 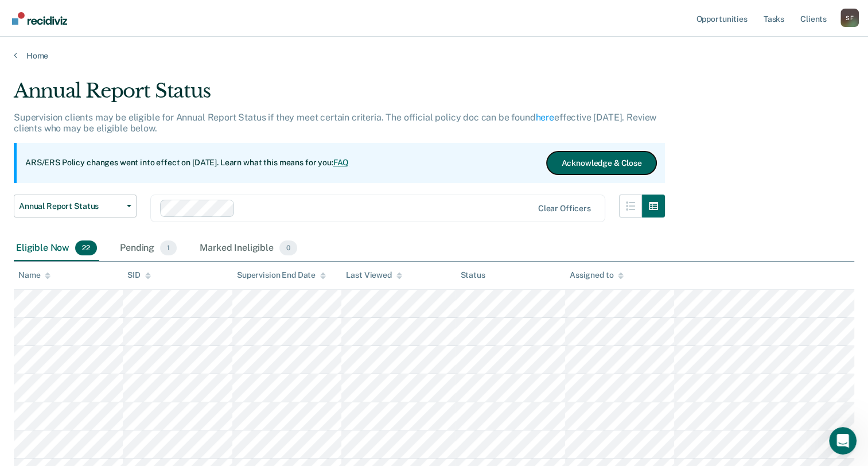 What do you see at coordinates (56, 249) in the screenshot?
I see `div: Eligible Now22` at bounding box center [56, 249].